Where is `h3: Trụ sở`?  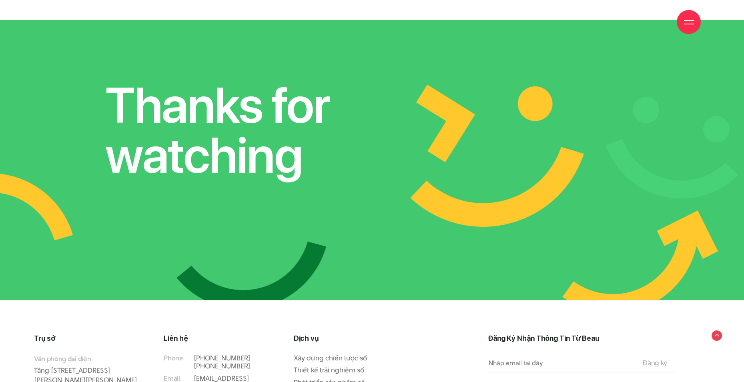
h3: Trụ sở is located at coordinates (86, 339).